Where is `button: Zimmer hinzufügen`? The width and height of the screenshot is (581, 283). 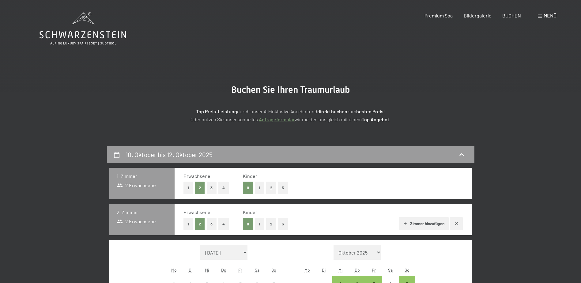 button: Zimmer hinzufügen is located at coordinates (424, 224).